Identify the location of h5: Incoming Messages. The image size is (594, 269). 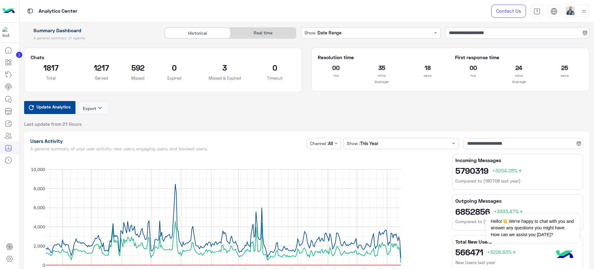
(518, 160).